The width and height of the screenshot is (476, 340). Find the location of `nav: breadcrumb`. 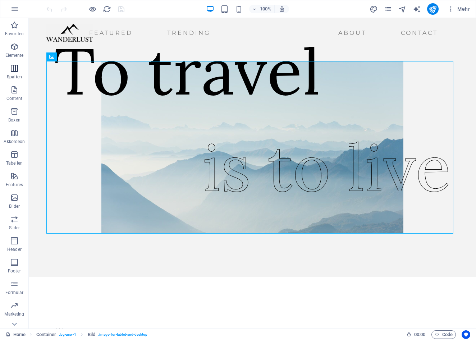

nav: breadcrumb is located at coordinates (92, 335).